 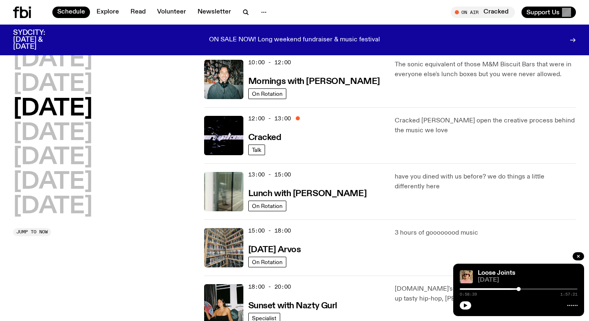 What do you see at coordinates (108, 12) in the screenshot?
I see `a: Explore` at bounding box center [108, 12].